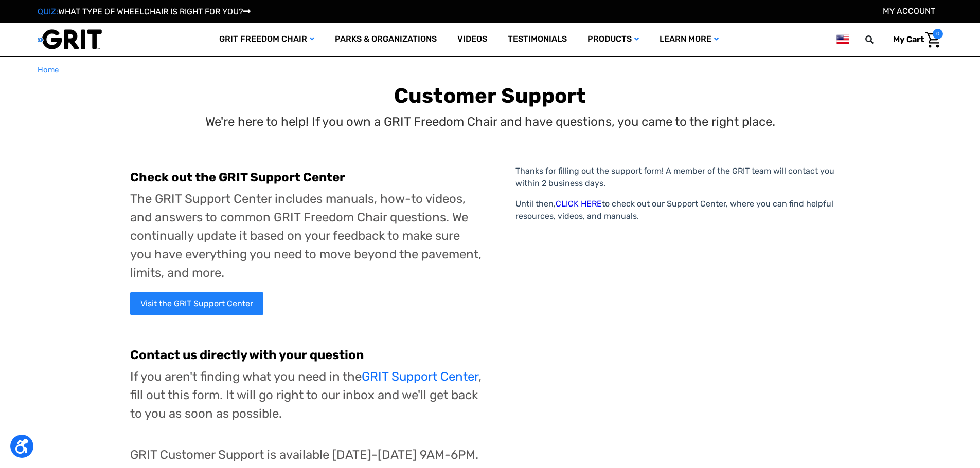 This screenshot has height=468, width=980. I want to click on a: CLICK HERE, so click(579, 203).